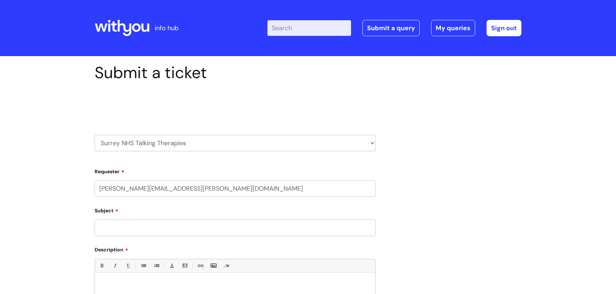  Describe the element at coordinates (101, 266) in the screenshot. I see `a: Bold (Ctrl-B)` at that location.